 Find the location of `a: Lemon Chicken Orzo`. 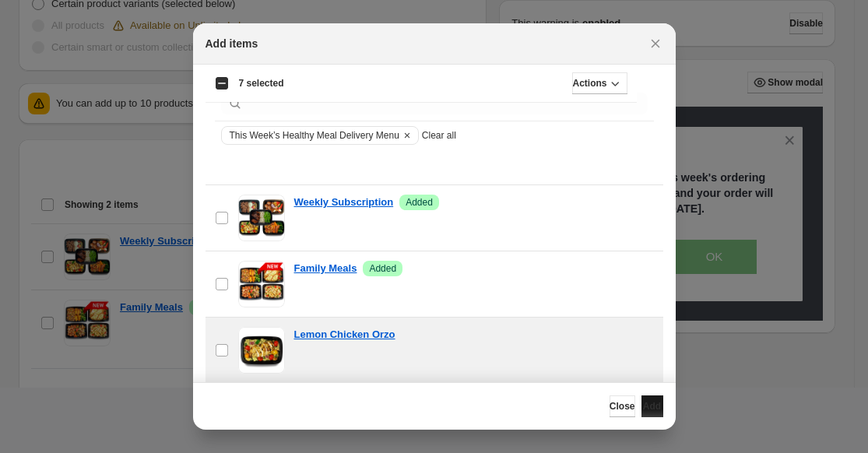

a: Lemon Chicken Orzo is located at coordinates (345, 335).